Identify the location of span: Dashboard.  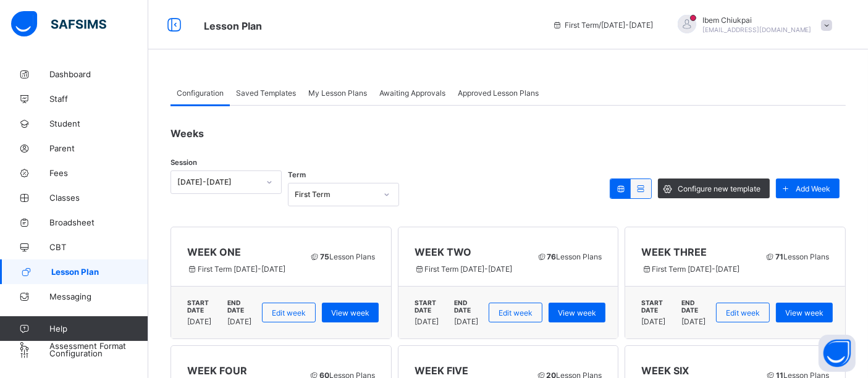
(99, 74).